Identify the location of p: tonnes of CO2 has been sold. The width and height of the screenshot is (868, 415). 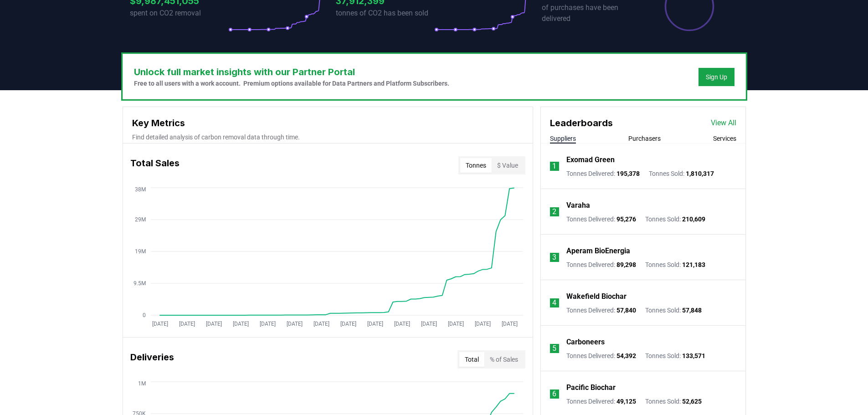
(385, 13).